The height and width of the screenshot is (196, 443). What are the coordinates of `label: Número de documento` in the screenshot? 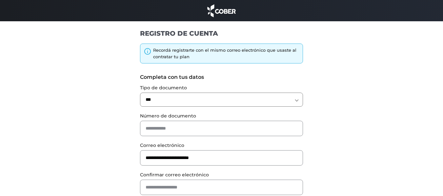 It's located at (221, 116).